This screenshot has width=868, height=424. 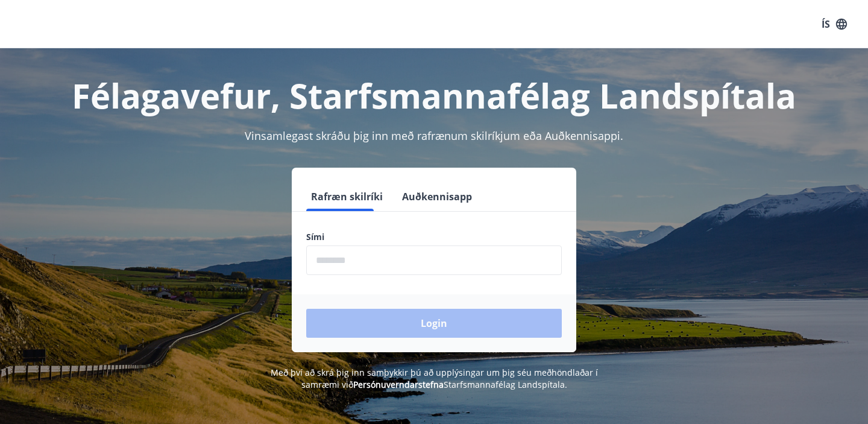 I want to click on button: ÍS, so click(x=834, y=24).